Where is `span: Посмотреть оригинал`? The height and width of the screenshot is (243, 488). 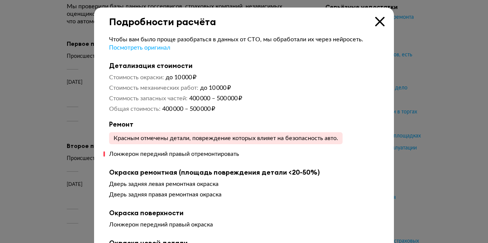 span: Посмотреть оригинал is located at coordinates (139, 48).